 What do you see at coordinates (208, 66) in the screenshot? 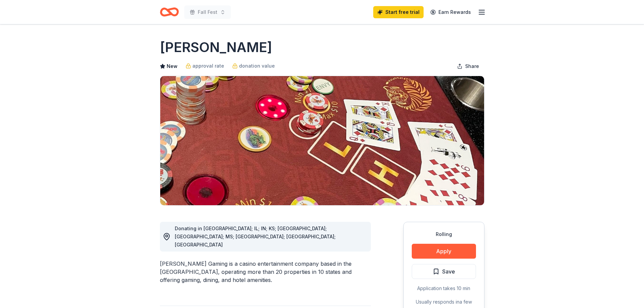
I see `span: approval rate` at bounding box center [208, 66].